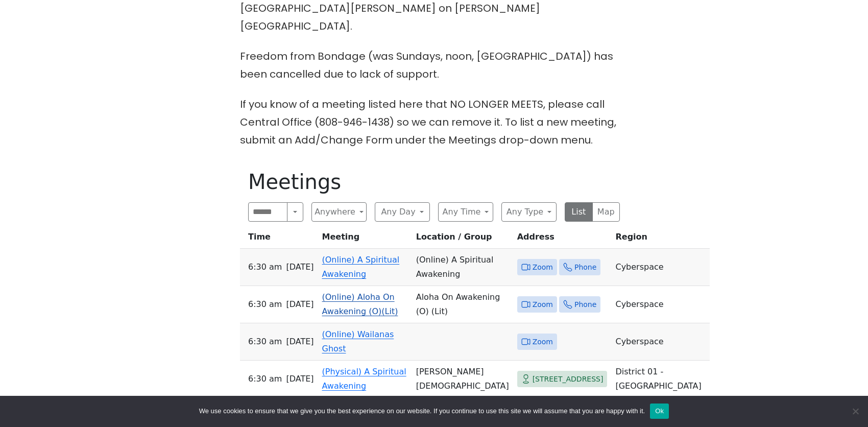  I want to click on th: Meeting, so click(365, 239).